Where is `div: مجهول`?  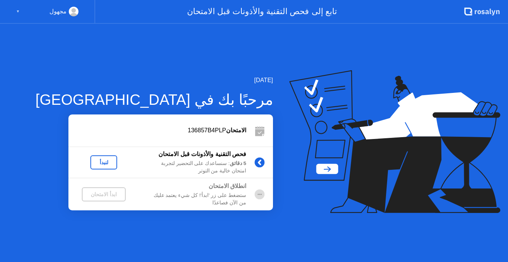 div: مجهول is located at coordinates (58, 12).